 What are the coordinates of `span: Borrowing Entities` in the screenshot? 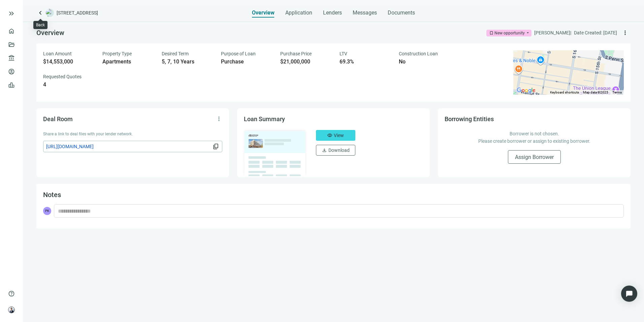 It's located at (469, 119).